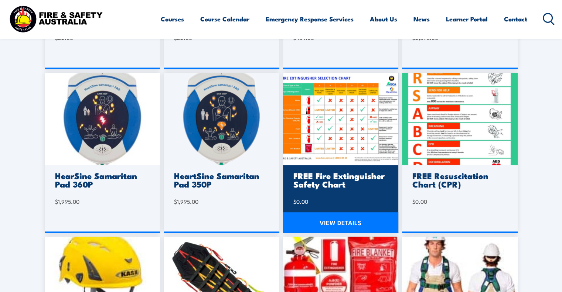 This screenshot has height=292, width=562. I want to click on a: 360.jpg, so click(102, 119).